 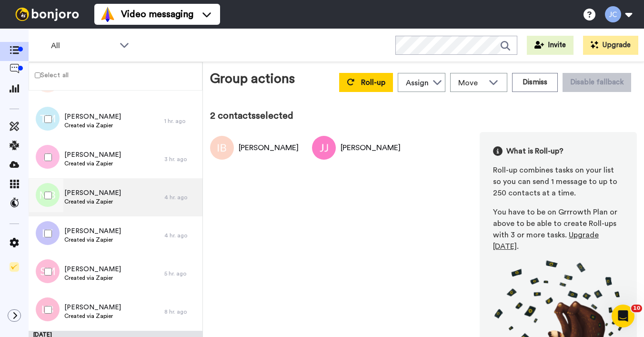 I want to click on span: Move, so click(x=471, y=83).